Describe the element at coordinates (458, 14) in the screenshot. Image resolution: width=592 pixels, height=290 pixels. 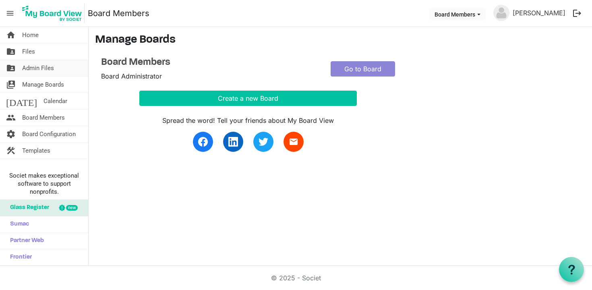
I see `button: Board Members dropdownbutton` at that location.